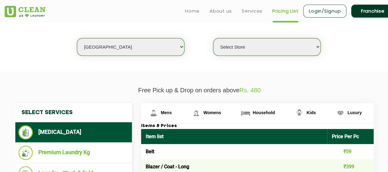  What do you see at coordinates (264, 112) in the screenshot?
I see `span: Household` at bounding box center [264, 112].